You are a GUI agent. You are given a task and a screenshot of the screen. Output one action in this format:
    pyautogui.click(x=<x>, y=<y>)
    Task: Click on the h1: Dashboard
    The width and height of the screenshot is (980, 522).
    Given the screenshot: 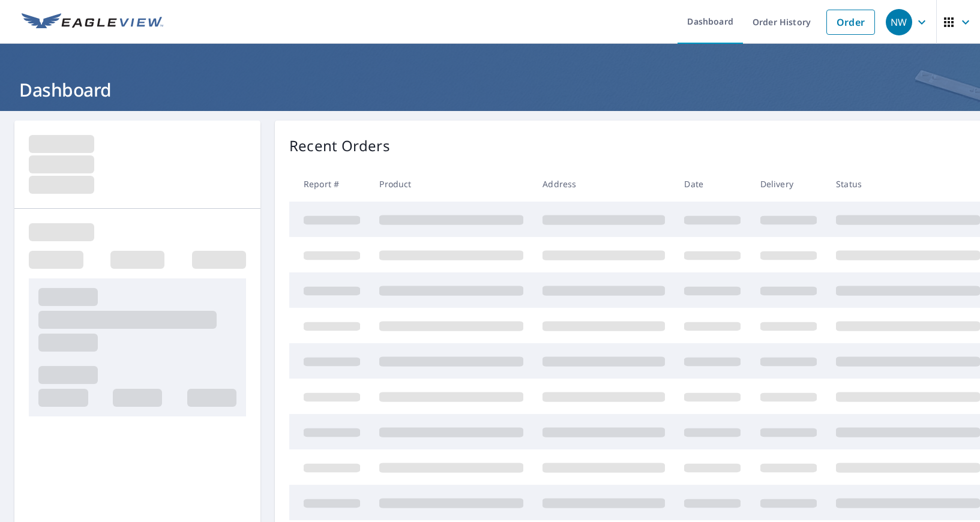 What is the action you would take?
    pyautogui.click(x=490, y=90)
    